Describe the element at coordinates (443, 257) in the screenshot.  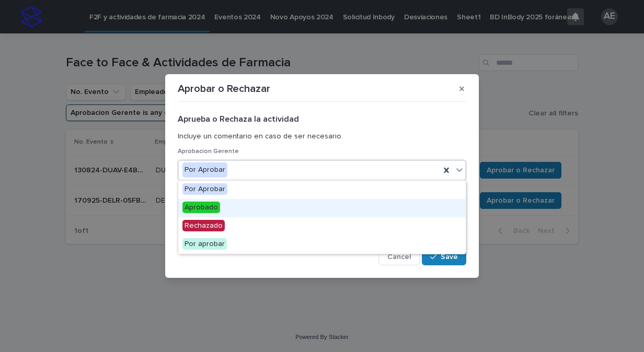
I see `button: Save` at that location.